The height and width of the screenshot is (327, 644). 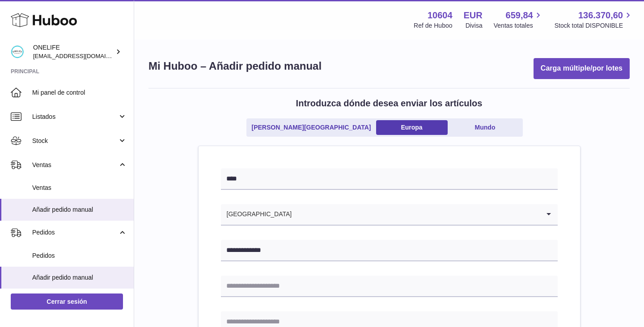 What do you see at coordinates (594, 26) in the screenshot?
I see `span: Stock total DISPONIBLE` at bounding box center [594, 26].